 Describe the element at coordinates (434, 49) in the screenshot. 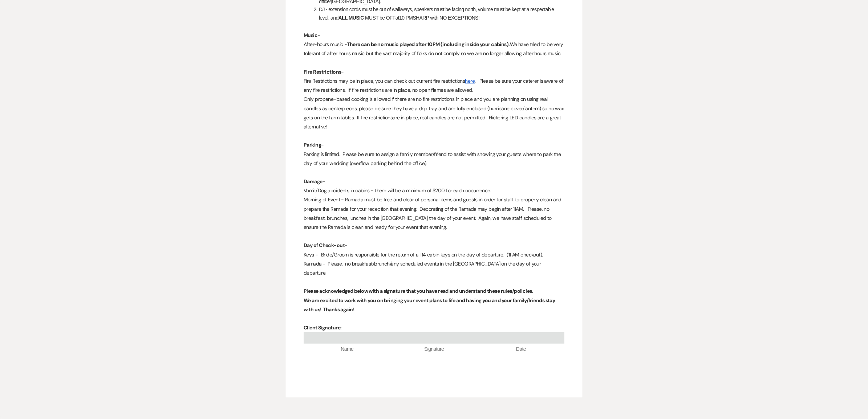

I see `p: After-hours music - We have tried to be very tolerant of after hours music but the vast majority ...` at that location.